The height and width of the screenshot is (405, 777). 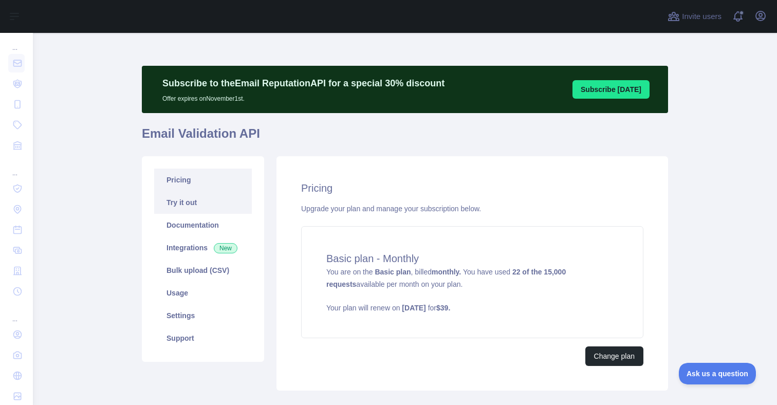 I want to click on span: New, so click(x=226, y=248).